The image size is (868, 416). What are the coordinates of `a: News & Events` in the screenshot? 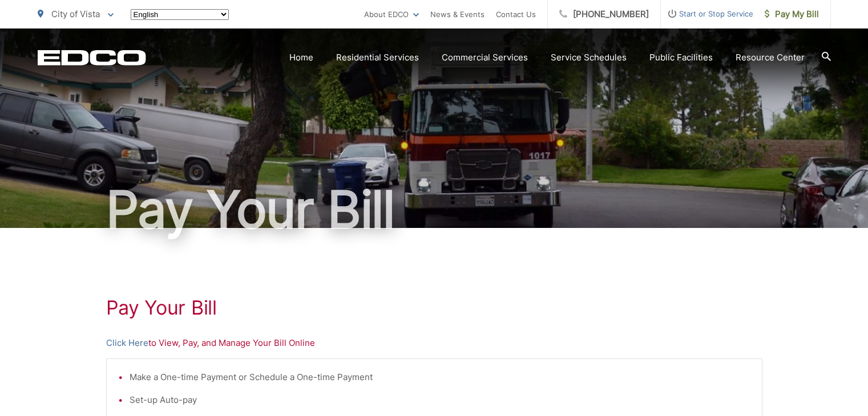 It's located at (457, 14).